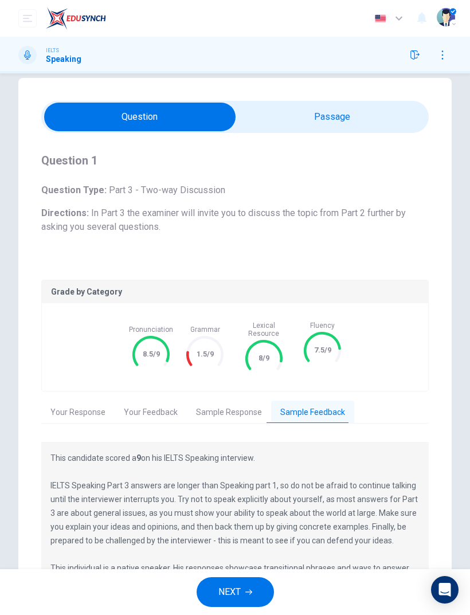 The height and width of the screenshot is (615, 470). I want to click on img: Profile picture, so click(446, 17).